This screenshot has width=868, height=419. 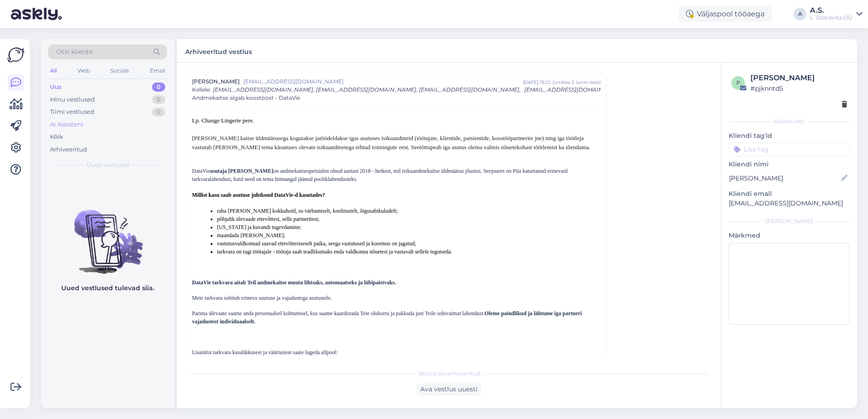 I want to click on img: No chats, so click(x=108, y=234).